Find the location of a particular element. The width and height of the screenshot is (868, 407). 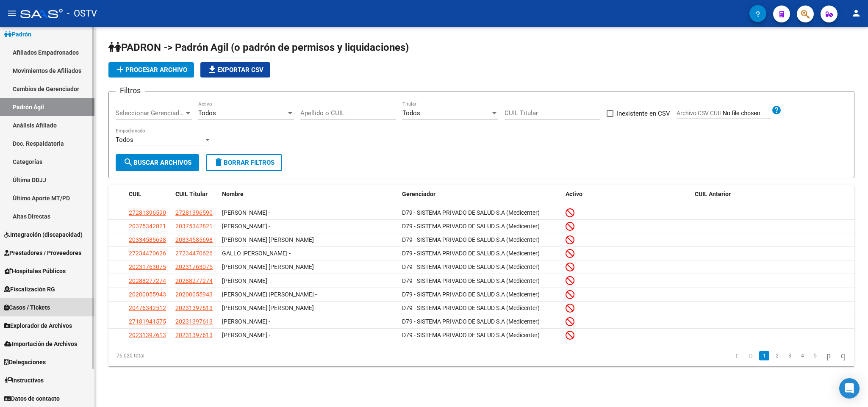

span: Hospitales Públicos is located at coordinates (35, 271).